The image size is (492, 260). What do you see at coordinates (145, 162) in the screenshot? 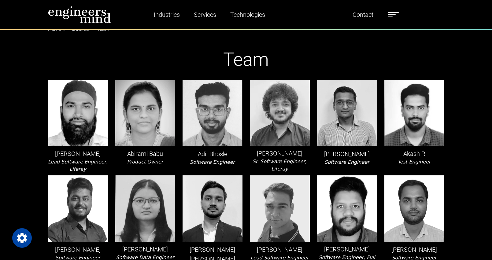
I see `i: Product Owner` at bounding box center [145, 162].